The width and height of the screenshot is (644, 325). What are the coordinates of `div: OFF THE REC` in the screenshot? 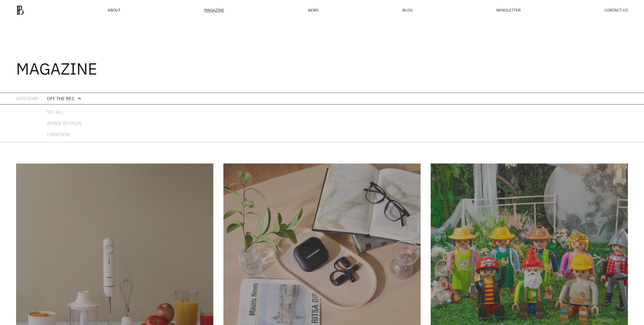 It's located at (61, 99).